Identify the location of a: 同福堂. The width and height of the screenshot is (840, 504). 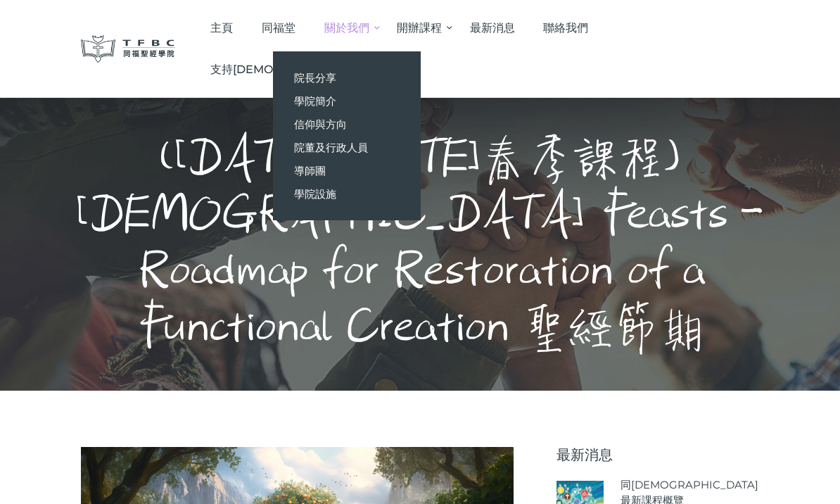
(278, 28).